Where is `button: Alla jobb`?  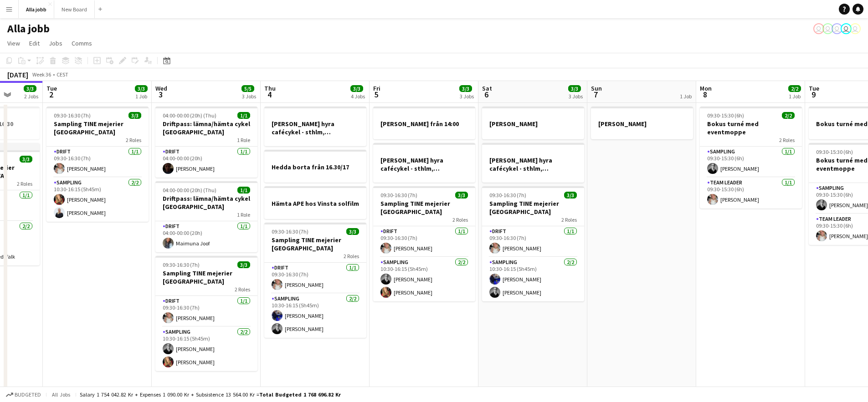
button: Alla jobb is located at coordinates (36, 9).